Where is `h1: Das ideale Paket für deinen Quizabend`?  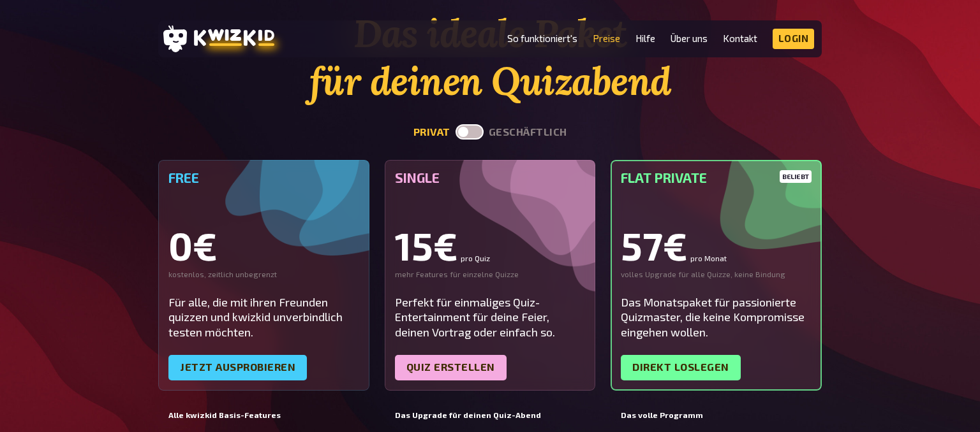 h1: Das ideale Paket für deinen Quizabend is located at coordinates (490, 57).